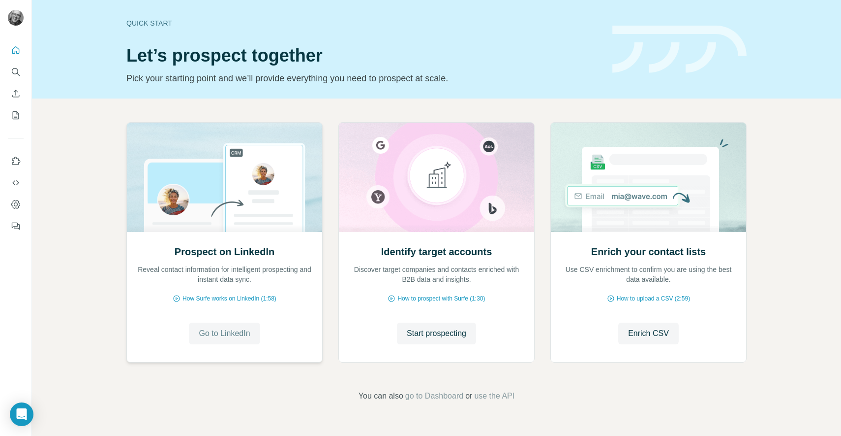 This screenshot has height=436, width=841. What do you see at coordinates (649, 177) in the screenshot?
I see `img: Enrich your contact lists` at bounding box center [649, 177].